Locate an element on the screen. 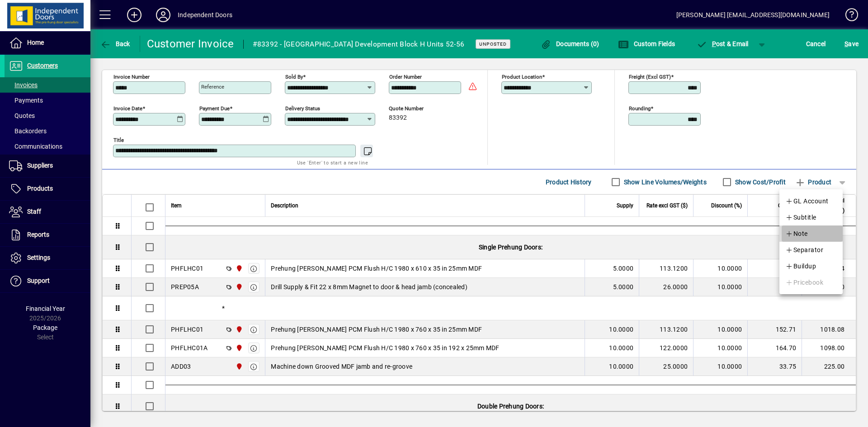 The image size is (868, 427). span: GL Account is located at coordinates (807, 201).